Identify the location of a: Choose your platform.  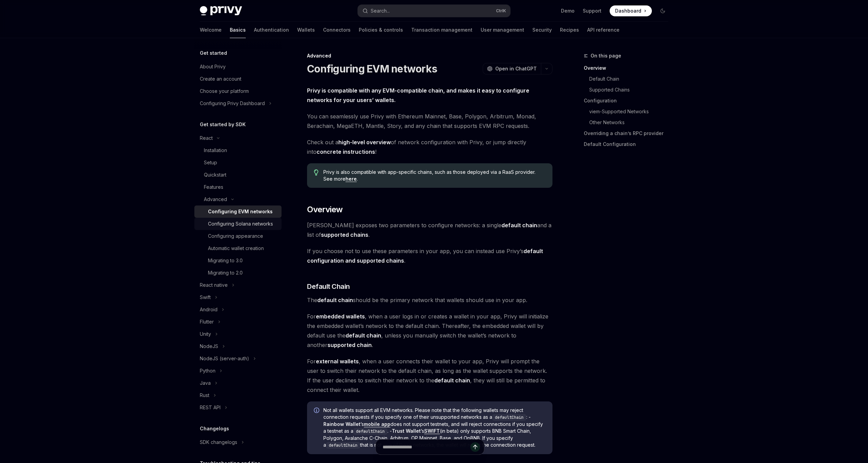
(238, 91).